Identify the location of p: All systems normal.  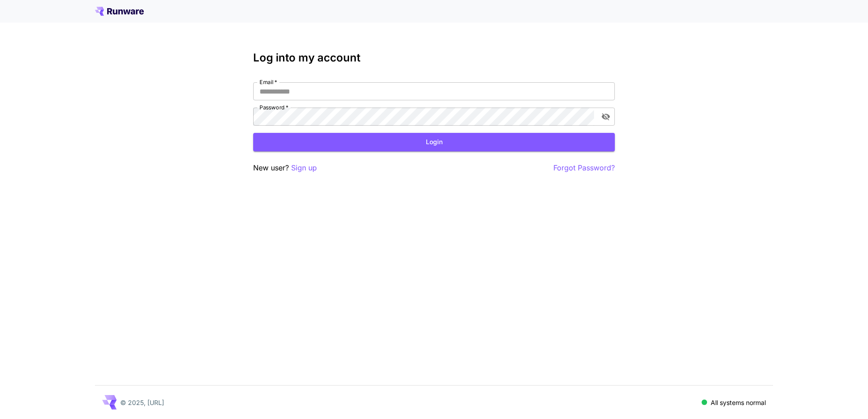
(738, 402).